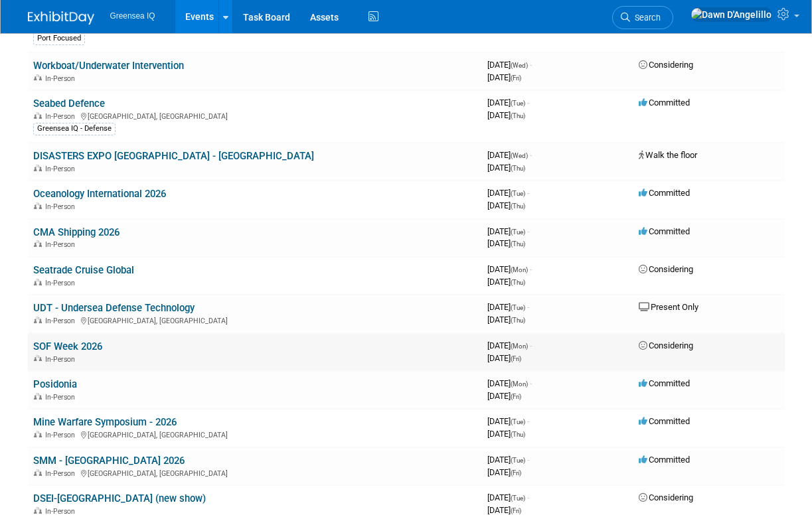 This screenshot has height=523, width=812. I want to click on a: SOF Week 2026, so click(68, 347).